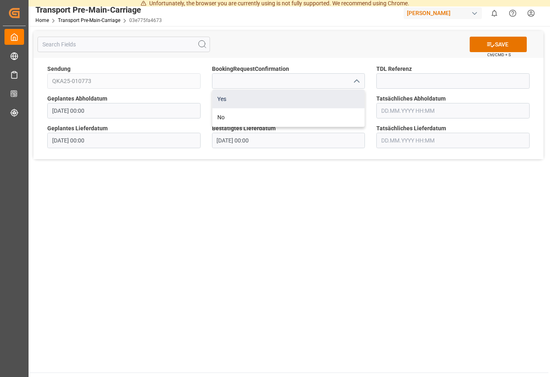 This screenshot has width=550, height=377. Describe the element at coordinates (411, 99) in the screenshot. I see `span: Tatsächliches Abholdatum` at that location.